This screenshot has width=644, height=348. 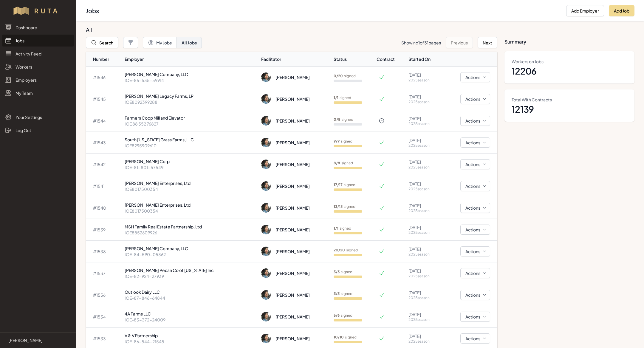 I want to click on th: Status, so click(x=354, y=59).